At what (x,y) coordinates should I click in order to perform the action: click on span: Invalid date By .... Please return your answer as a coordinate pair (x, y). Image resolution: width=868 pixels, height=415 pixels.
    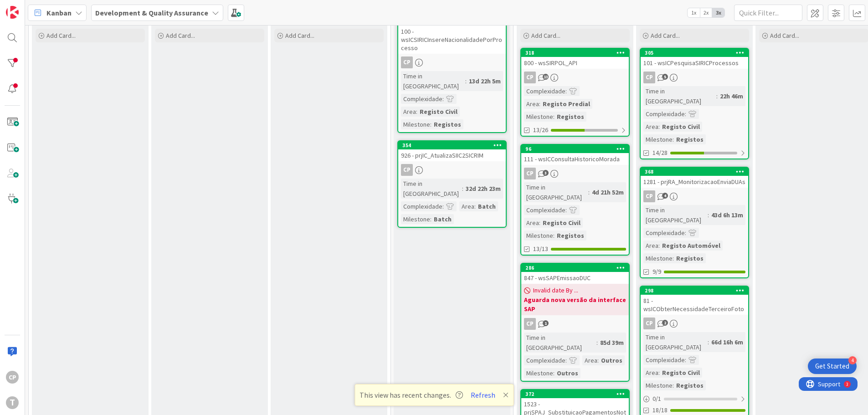
    Looking at the image, I should click on (555, 290).